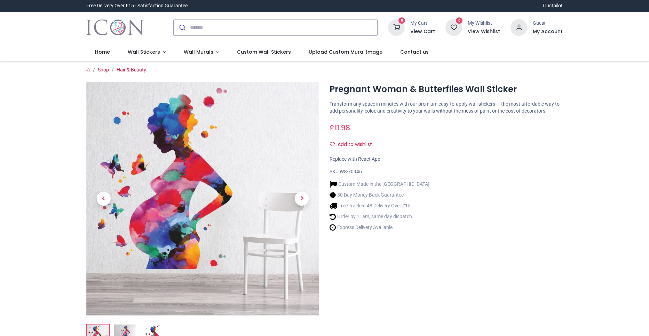 The image size is (649, 336). Describe the element at coordinates (115, 28) in the screenshot. I see `img: Icon Wall Stickers` at that location.